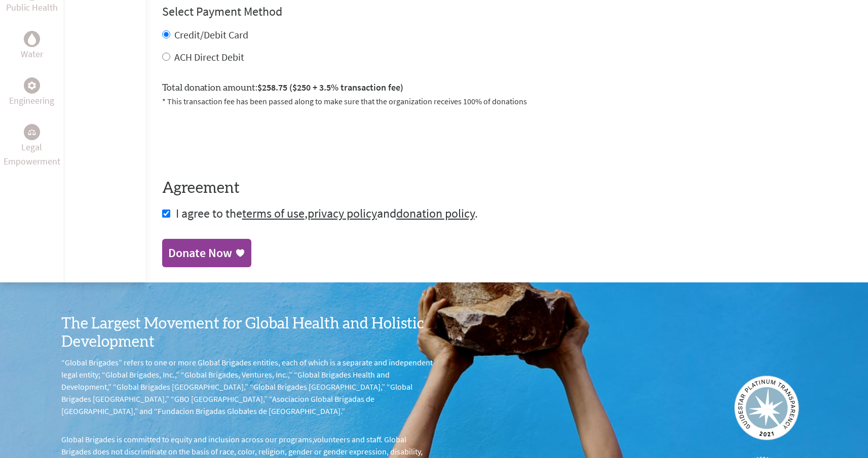 The image size is (868, 458). What do you see at coordinates (32, 38) in the screenshot?
I see `img: Water` at bounding box center [32, 38].